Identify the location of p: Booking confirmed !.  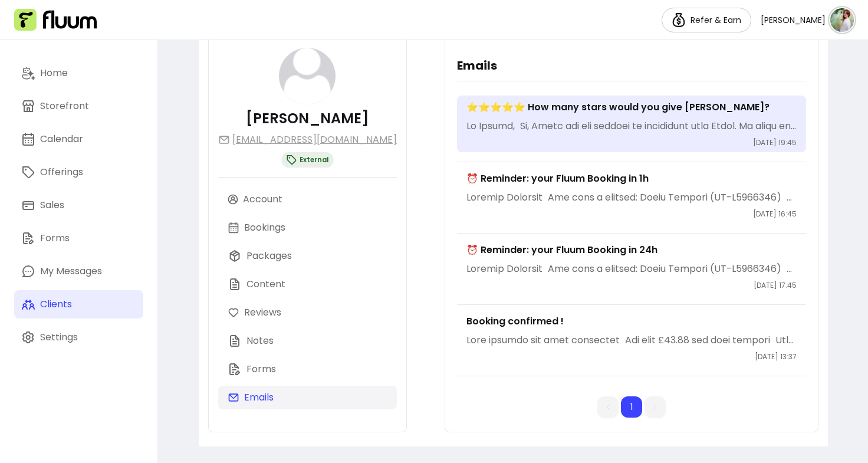
(632, 322).